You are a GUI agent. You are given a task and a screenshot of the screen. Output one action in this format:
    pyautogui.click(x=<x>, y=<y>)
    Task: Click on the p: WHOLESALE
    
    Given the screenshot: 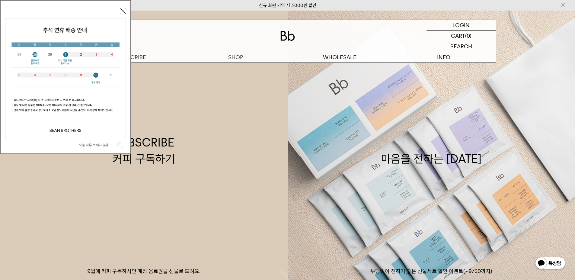 What is the action you would take?
    pyautogui.click(x=339, y=57)
    